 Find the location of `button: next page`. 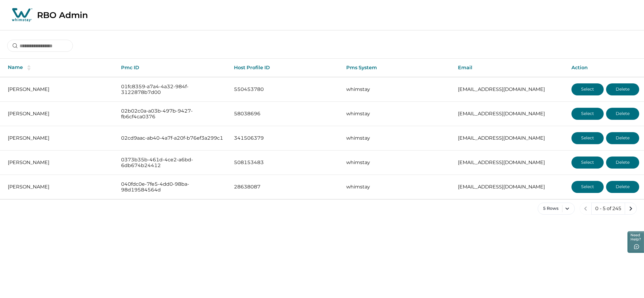

button: next page is located at coordinates (631, 208).